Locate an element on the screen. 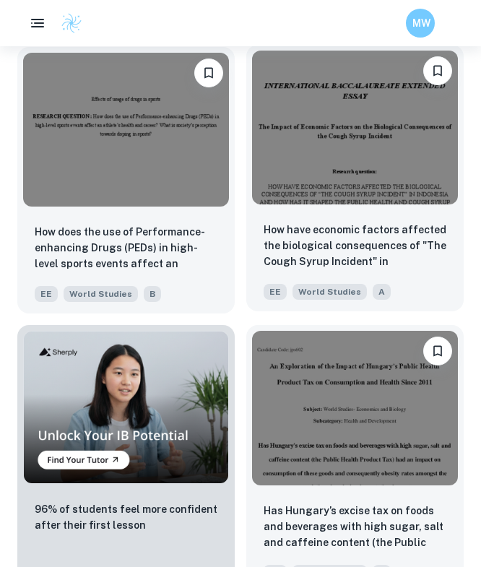 This screenshot has width=481, height=567. p: How does the use of Performance-enhancing Drugs (PEDs) in high-level sports events affect an athl... is located at coordinates (126, 248).